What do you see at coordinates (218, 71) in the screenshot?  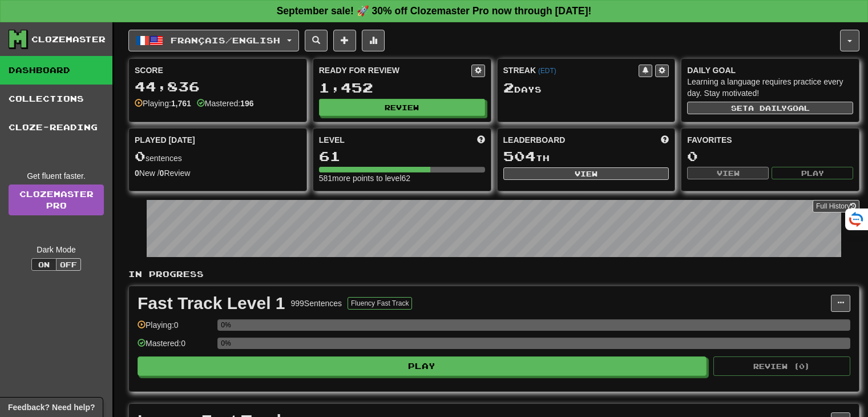 I see `div: Score` at bounding box center [218, 71].